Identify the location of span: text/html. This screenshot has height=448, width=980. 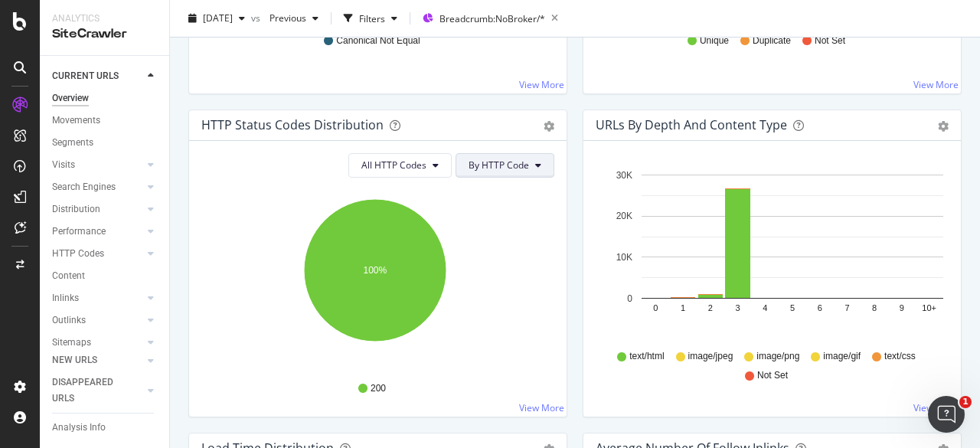
(646, 356).